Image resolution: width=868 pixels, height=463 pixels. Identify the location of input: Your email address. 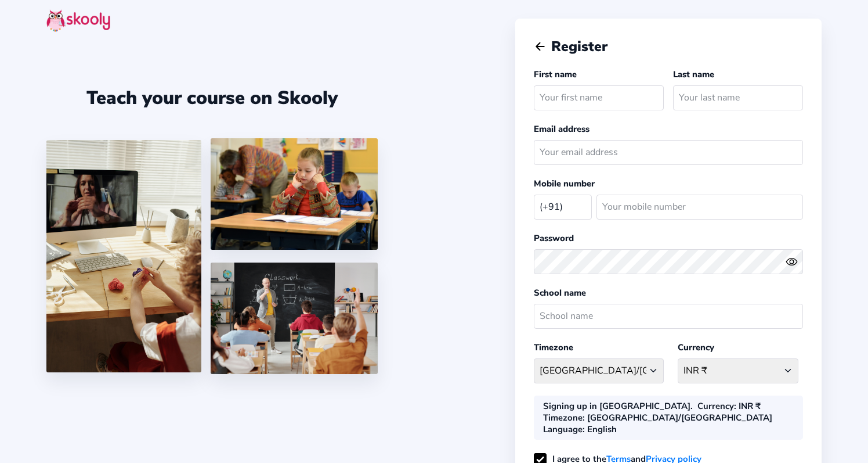
(668, 152).